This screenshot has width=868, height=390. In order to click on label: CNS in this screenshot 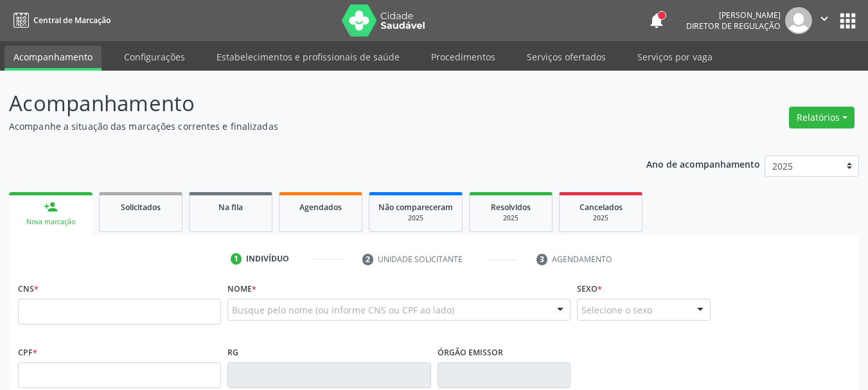, I will do `click(28, 288)`.